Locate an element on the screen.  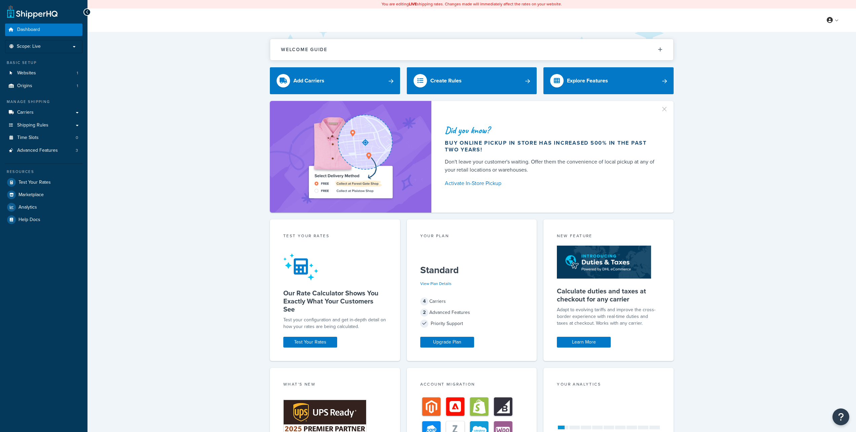
img: ad-shirt-map-b0359fc47e01cab431d101c4b569394f6a03f54285957d908178d52f29eb9668.png is located at coordinates (351, 157).